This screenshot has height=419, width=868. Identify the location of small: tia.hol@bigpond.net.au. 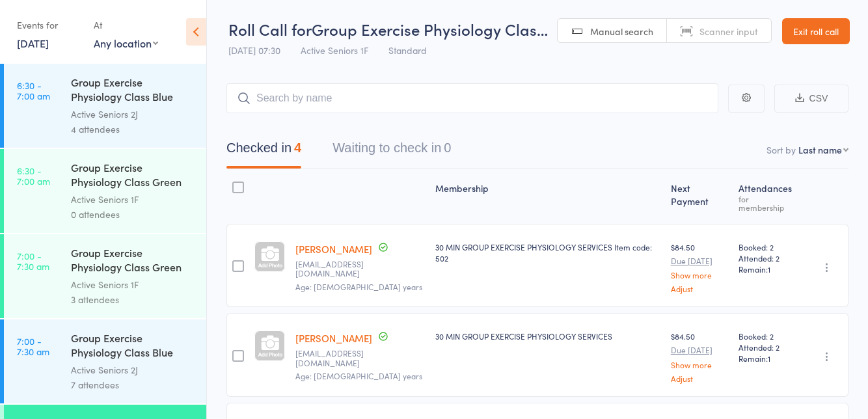
(360, 269).